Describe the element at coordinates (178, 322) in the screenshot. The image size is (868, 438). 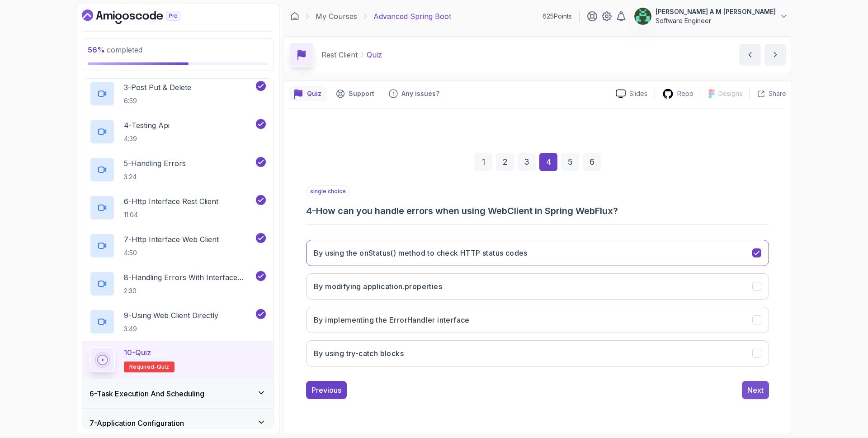
I see `button: 9-Using Web Client Directly3:49` at that location.